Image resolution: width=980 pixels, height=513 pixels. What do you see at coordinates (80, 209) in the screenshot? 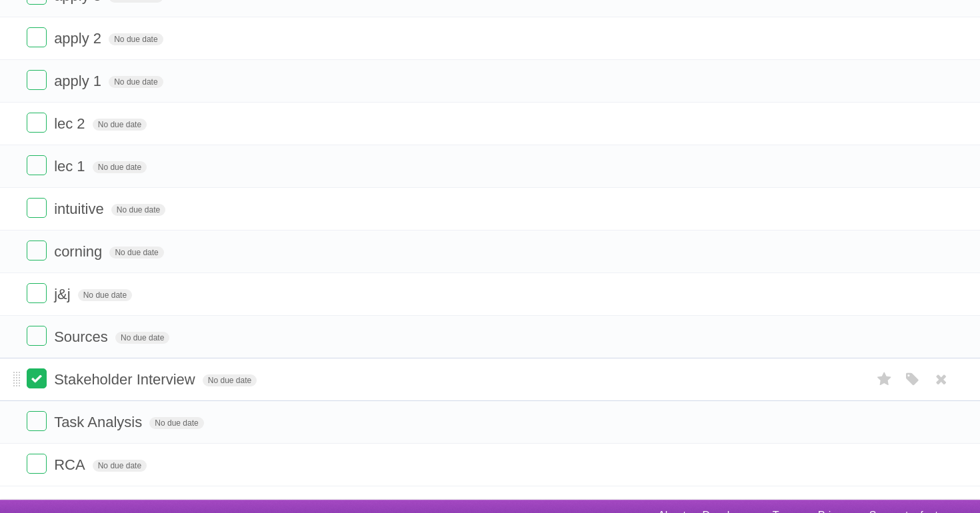
I see `span: intuitive` at bounding box center [80, 209].